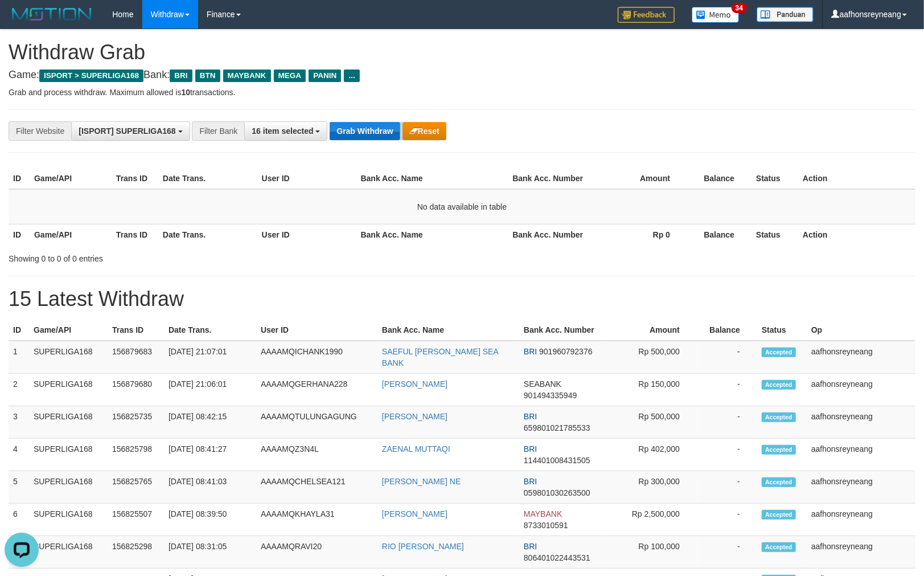 The image size is (924, 576). What do you see at coordinates (557, 493) in the screenshot?
I see `span: Copy 059801030263500 to clipboard` at bounding box center [557, 493].